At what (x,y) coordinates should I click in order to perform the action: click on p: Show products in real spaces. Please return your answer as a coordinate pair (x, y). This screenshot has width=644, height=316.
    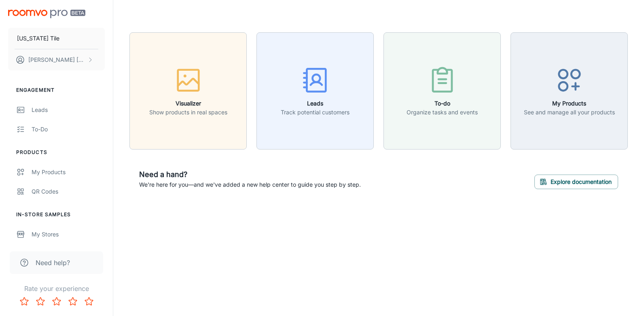
    Looking at the image, I should click on (188, 112).